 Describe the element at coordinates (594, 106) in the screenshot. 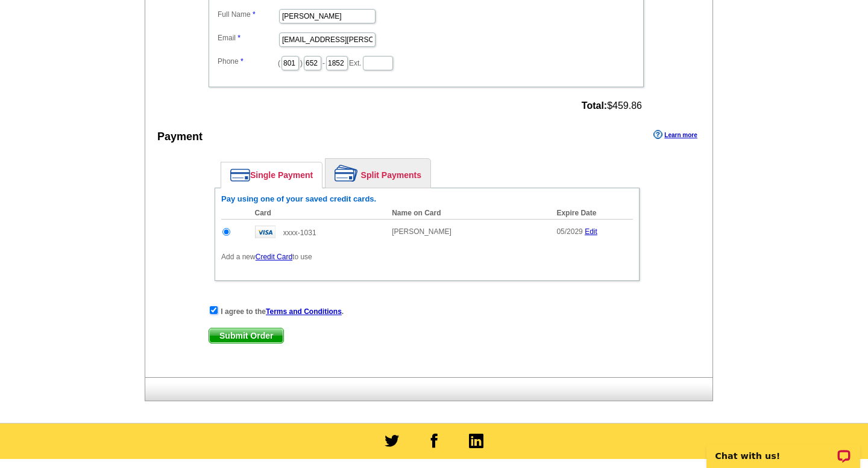

I see `strong: Total:` at that location.